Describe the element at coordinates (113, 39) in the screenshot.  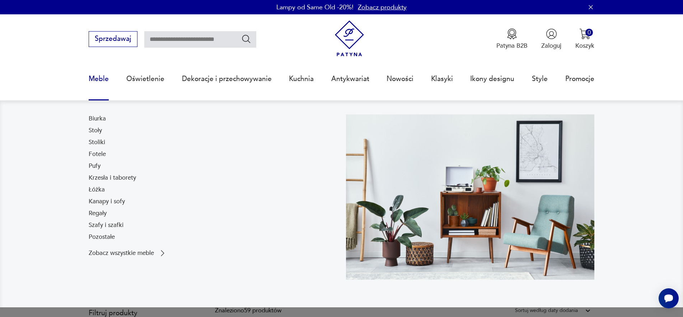
I see `a: Sprzedawaj` at that location.